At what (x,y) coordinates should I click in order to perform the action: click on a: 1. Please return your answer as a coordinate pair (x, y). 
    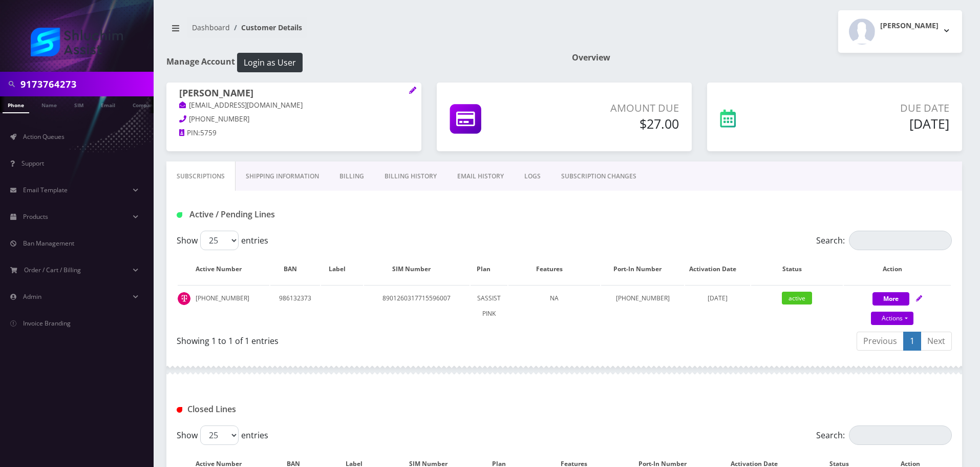
    Looking at the image, I should click on (912, 340).